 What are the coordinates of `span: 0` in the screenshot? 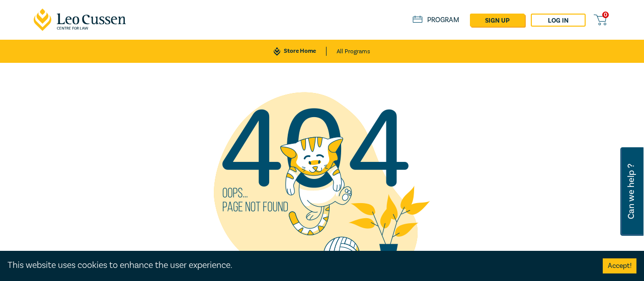 It's located at (605, 14).